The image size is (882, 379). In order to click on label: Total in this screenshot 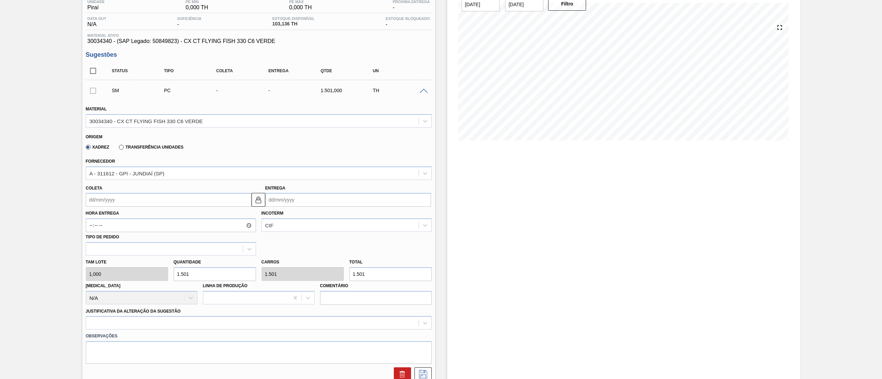, I will do `click(356, 262)`.